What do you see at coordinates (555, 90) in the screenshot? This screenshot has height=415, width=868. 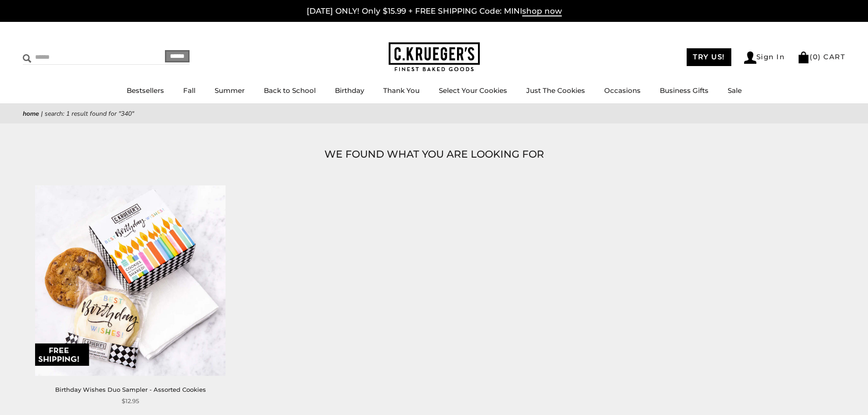 I see `a: Just The Cookies` at bounding box center [555, 90].